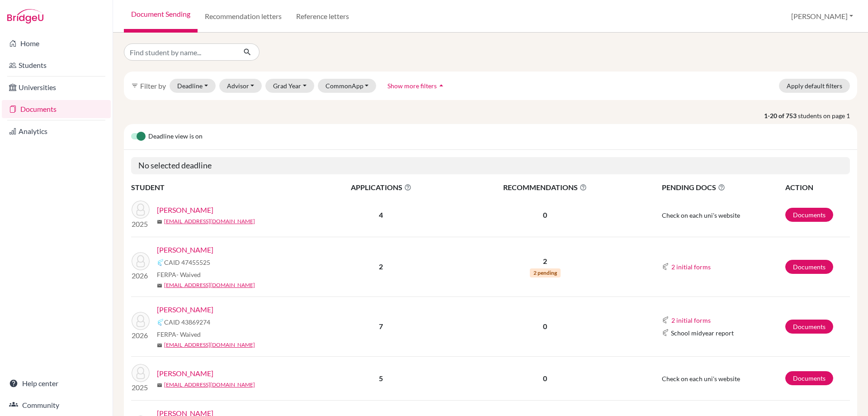 The width and height of the screenshot is (868, 416). Describe the element at coordinates (140, 261) in the screenshot. I see `img: Vilela, Nicholas` at that location.